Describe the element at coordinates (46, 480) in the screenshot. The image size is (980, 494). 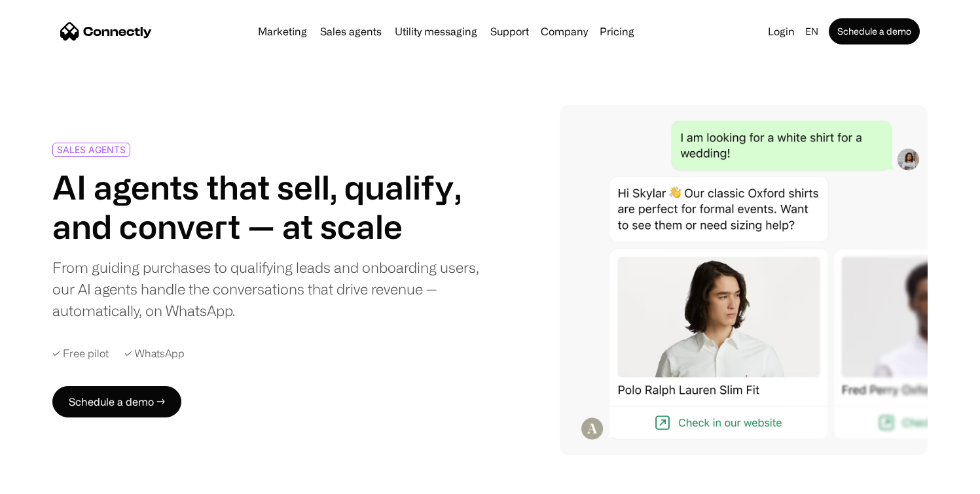
I see `aside: Language selected: English` at that location.